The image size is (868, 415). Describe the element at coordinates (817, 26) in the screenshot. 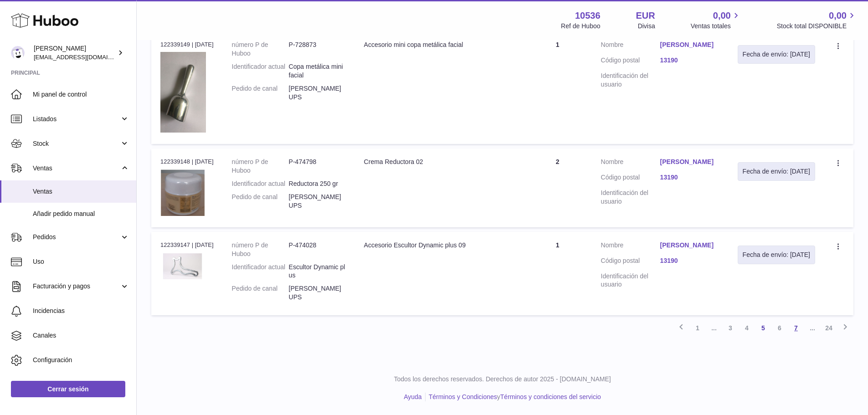

I see `span: Stock total DISPONIBLE` at that location.